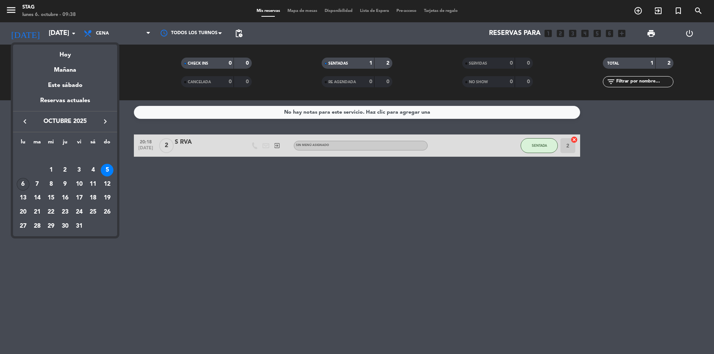  What do you see at coordinates (79, 170) in the screenshot?
I see `td: 3 de octubre de 2025` at bounding box center [79, 170].